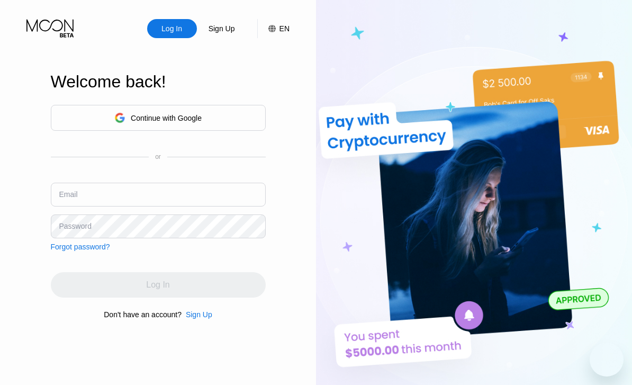  Describe the element at coordinates (68, 194) in the screenshot. I see `div: Email` at that location.